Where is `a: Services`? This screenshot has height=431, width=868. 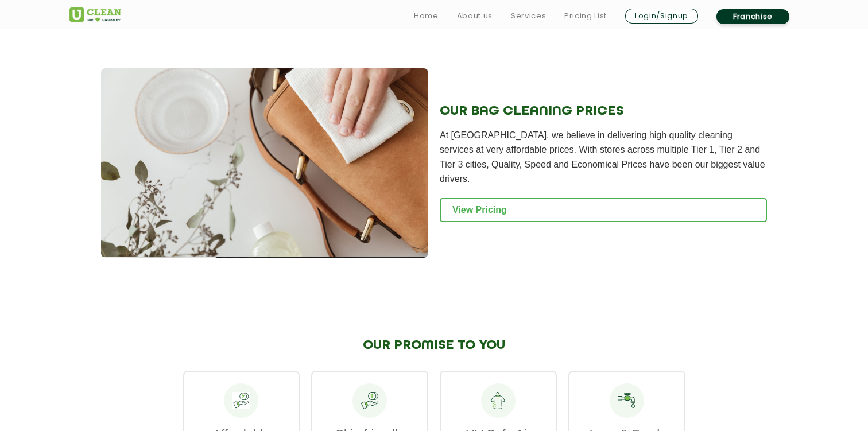 a: Services is located at coordinates (528, 16).